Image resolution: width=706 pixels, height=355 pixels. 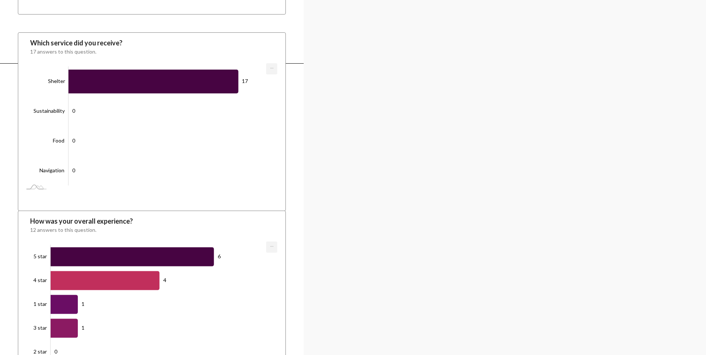 I want to click on tspan: 4 star, so click(x=40, y=280).